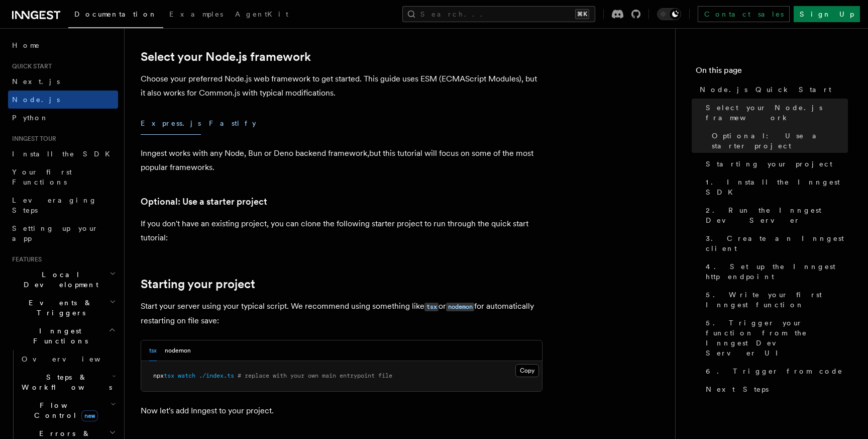  I want to click on span: tsx, so click(169, 376).